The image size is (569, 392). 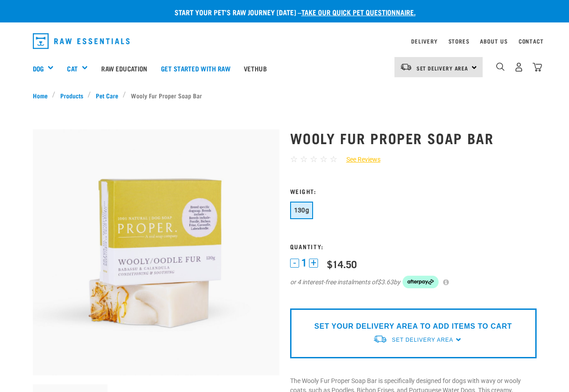 What do you see at coordinates (156, 252) in the screenshot?
I see `img: Oodle soap` at bounding box center [156, 252].